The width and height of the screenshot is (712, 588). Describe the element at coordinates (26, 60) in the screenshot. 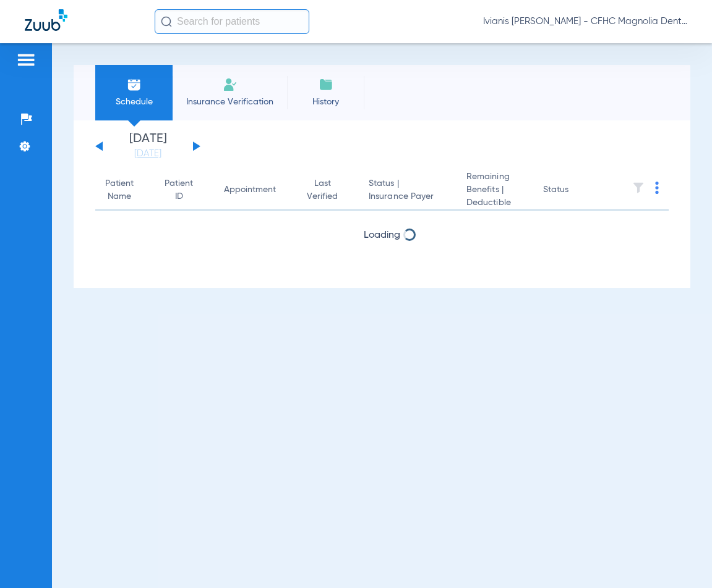

I see `img: hamburger-icon` at that location.